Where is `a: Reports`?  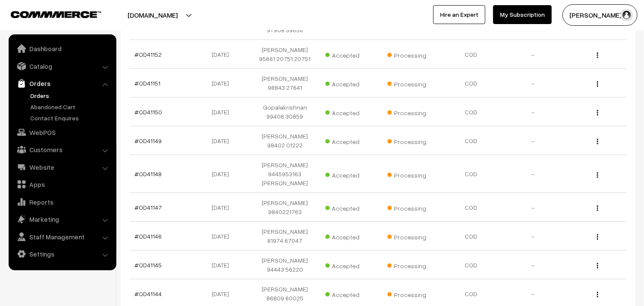
a: Reports is located at coordinates (62, 203).